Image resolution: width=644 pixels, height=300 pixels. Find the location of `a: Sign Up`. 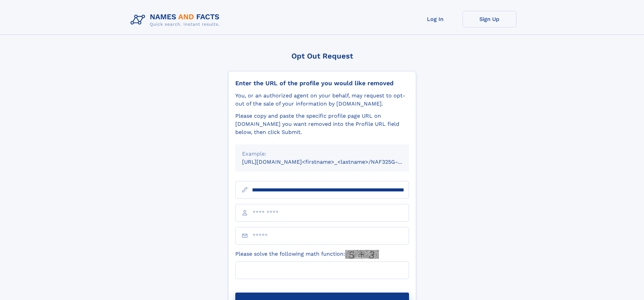

a: Sign Up is located at coordinates (490, 19).